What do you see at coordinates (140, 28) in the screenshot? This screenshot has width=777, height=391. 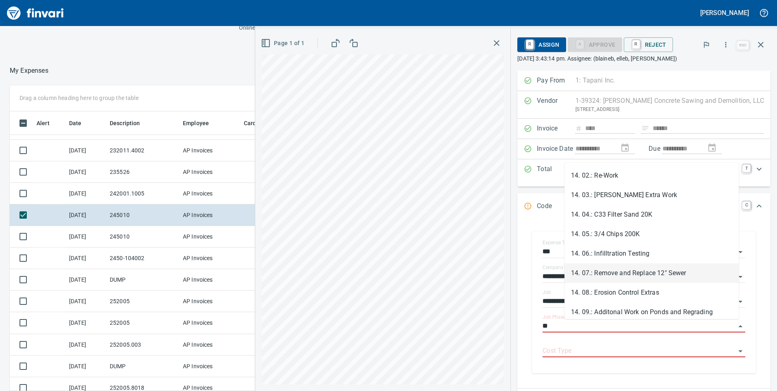 I see `p: Online allowed` at bounding box center [140, 28].